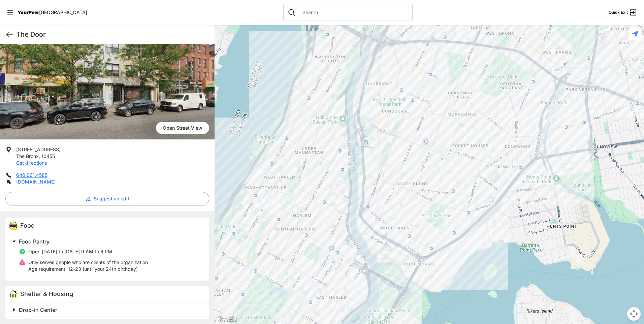 The height and width of the screenshot is (324, 644). Describe the element at coordinates (618, 12) in the screenshot. I see `span: Quick Exit` at that location.